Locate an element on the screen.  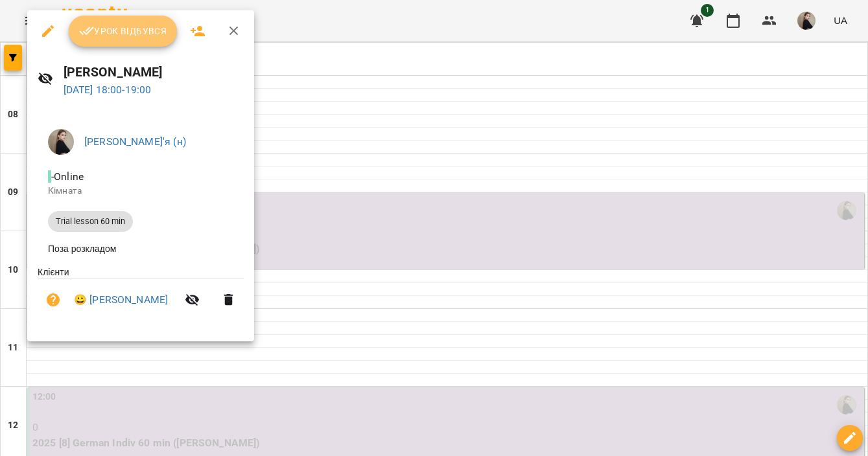
button: Візит ще не сплачено. Додати оплату? is located at coordinates (53, 300).